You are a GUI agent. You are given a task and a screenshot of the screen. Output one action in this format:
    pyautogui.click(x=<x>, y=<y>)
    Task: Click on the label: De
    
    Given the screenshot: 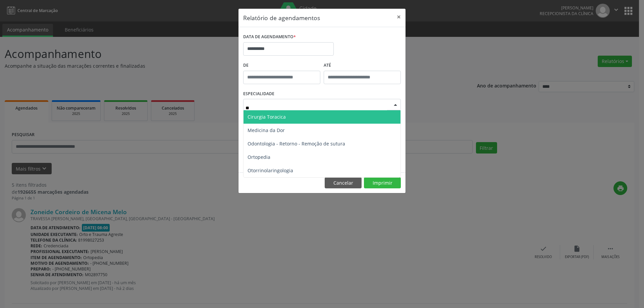 What is the action you would take?
    pyautogui.click(x=282, y=66)
    